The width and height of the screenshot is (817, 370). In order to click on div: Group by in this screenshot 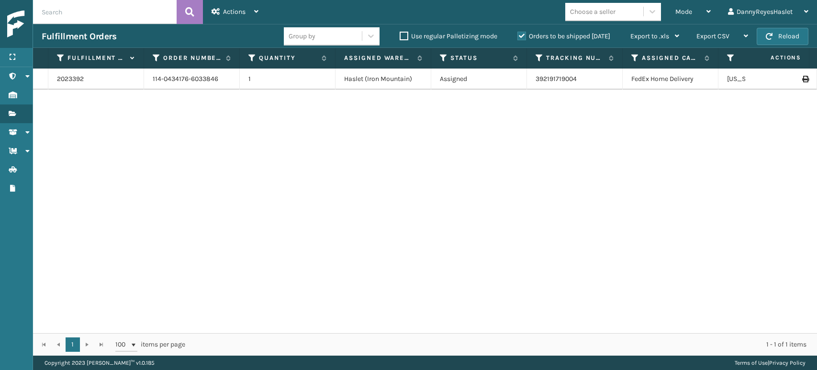, I will do `click(302, 36)`.